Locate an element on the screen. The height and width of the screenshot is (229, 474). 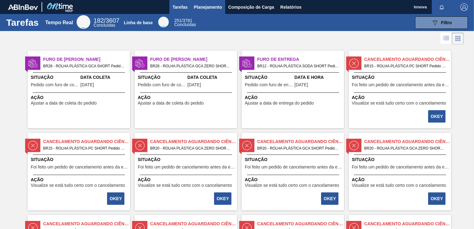
div: Completar tarefa: 30151613 is located at coordinates (437, 198).